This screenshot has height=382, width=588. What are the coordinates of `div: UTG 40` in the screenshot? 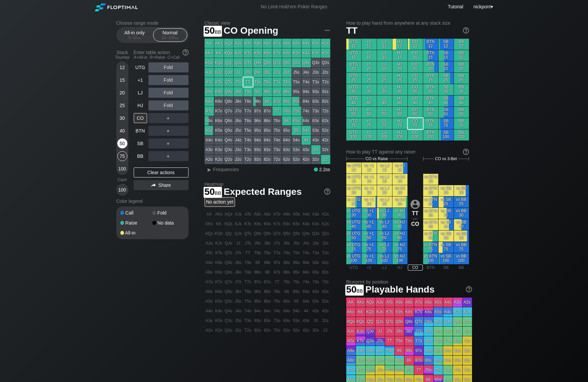 It's located at (353, 100).